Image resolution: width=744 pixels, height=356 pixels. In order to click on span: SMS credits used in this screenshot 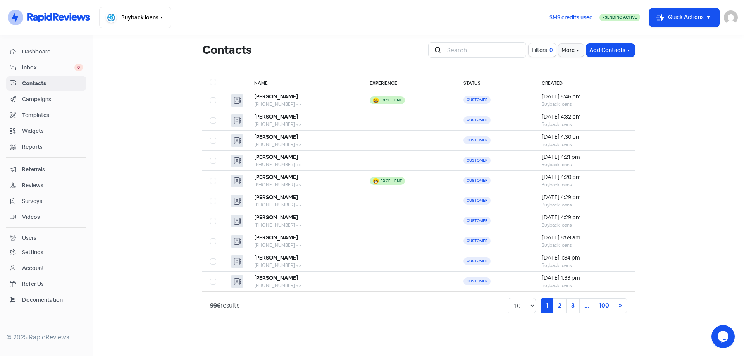, I will do `click(571, 17)`.